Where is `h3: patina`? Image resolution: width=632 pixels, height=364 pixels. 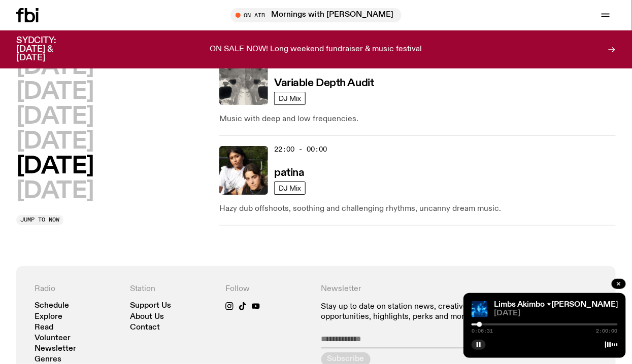 h3: patina is located at coordinates (288, 173).